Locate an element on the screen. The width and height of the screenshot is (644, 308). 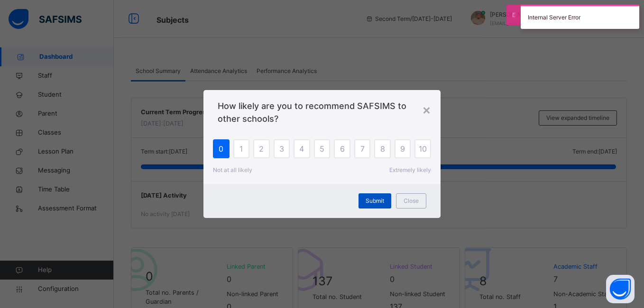
span: How likely are you to recommend SAFSIMS to other schools? is located at coordinates (322, 112).